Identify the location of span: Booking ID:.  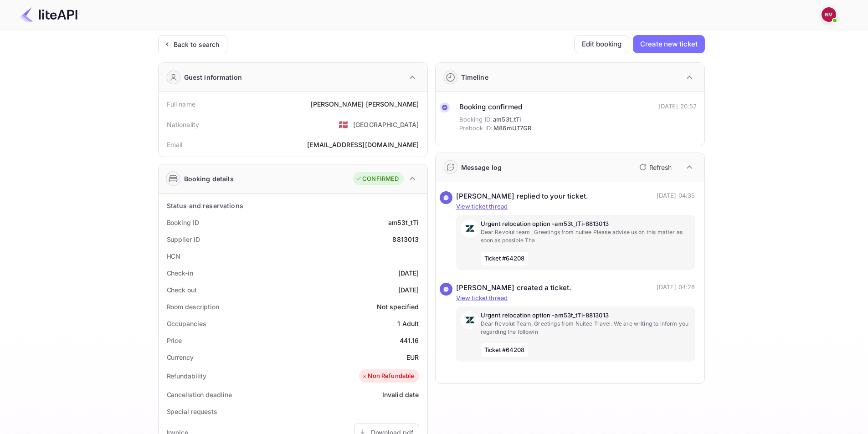
(476, 119).